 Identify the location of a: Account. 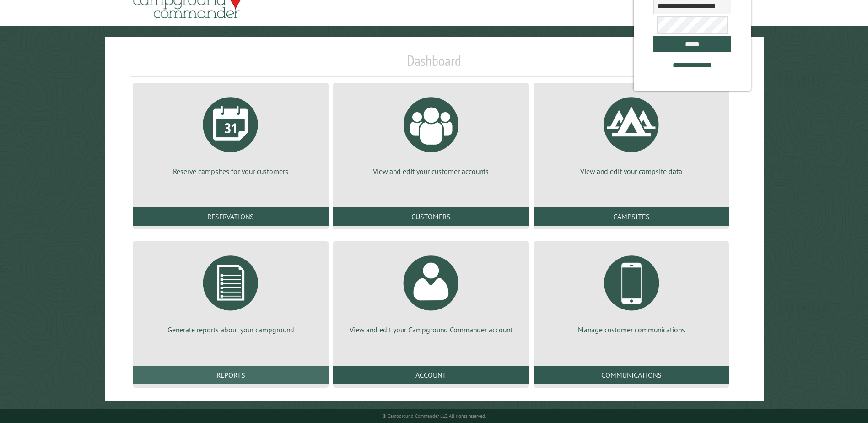
(431, 375).